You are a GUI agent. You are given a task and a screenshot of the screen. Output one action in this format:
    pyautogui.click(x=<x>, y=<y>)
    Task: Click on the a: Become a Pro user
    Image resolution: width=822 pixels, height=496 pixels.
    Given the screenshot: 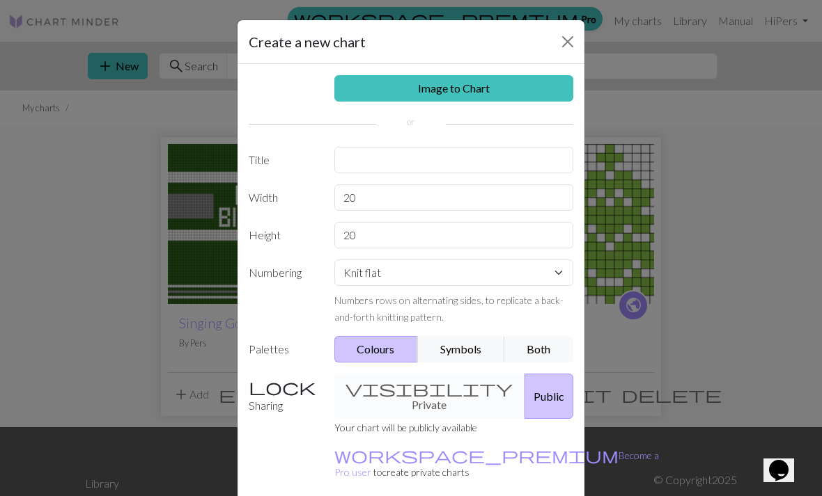 What is the action you would take?
    pyautogui.click(x=496, y=464)
    